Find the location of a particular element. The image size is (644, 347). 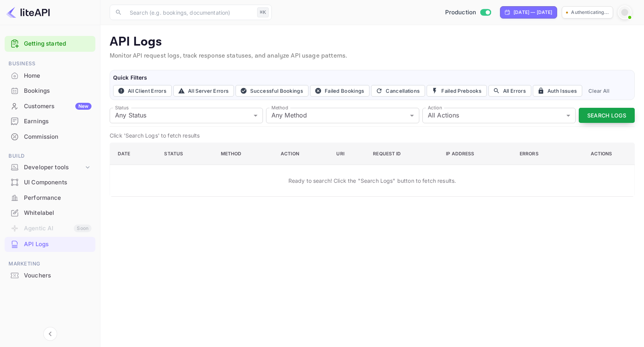

a: Commission is located at coordinates (50, 136).